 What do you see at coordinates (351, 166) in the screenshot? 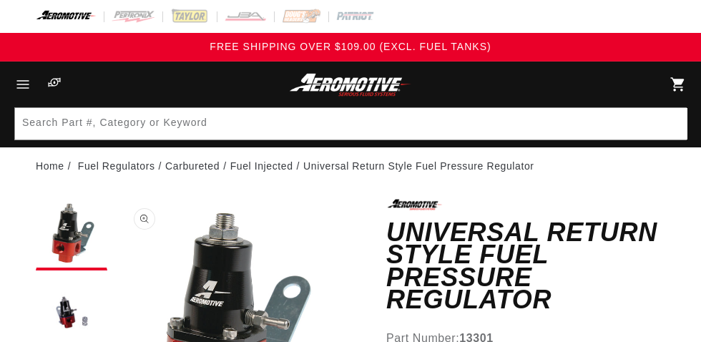
I see `nav: breadcrumbs` at bounding box center [351, 166].